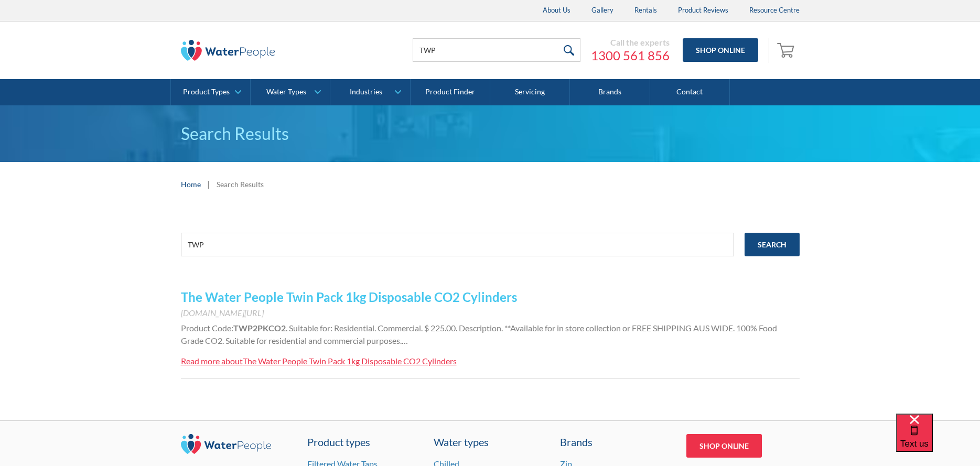 This screenshot has height=466, width=980. What do you see at coordinates (491, 442) in the screenshot?
I see `a: Water types` at bounding box center [491, 442].